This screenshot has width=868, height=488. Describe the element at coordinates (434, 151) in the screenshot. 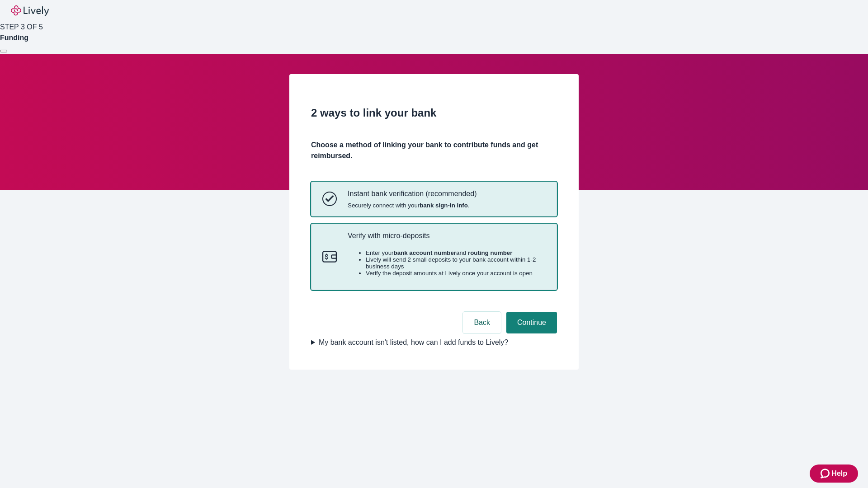

I see `h4: Choose a method of linking your bank to contribute funds and get reimbursed.` at that location.